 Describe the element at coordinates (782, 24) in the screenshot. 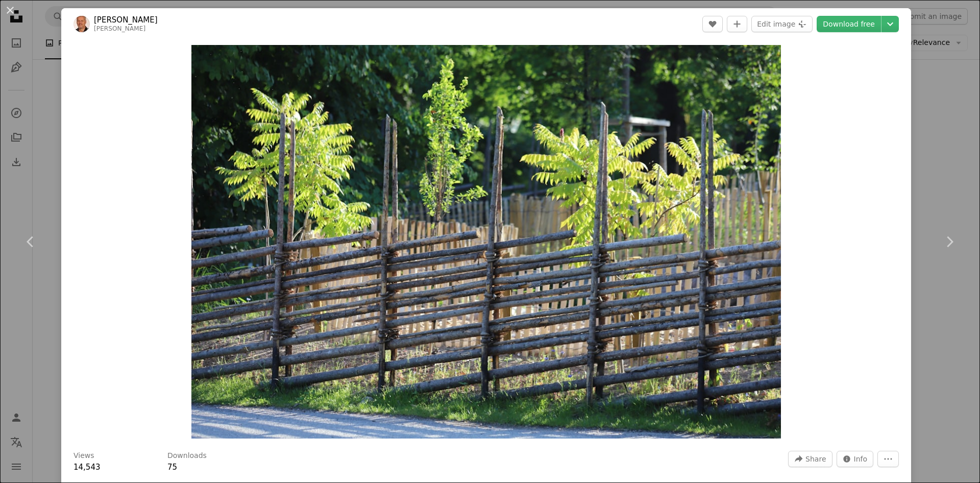

I see `button: Edit image` at that location.